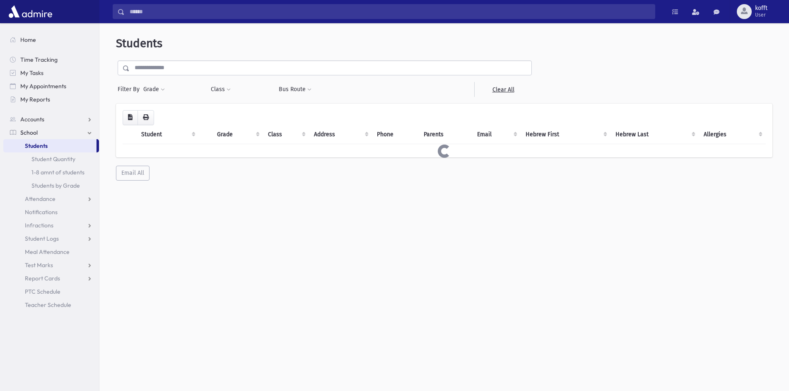 The image size is (789, 391). Describe the element at coordinates (51, 199) in the screenshot. I see `a: Attendance` at that location.